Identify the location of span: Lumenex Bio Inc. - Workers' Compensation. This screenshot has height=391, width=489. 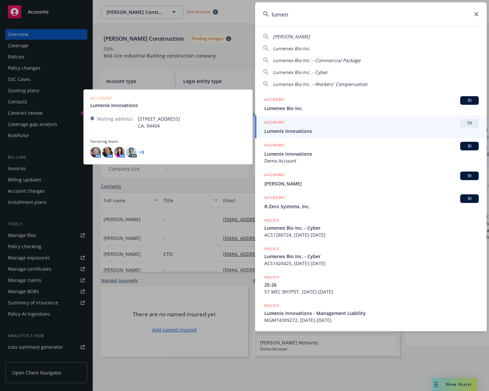
(320, 84).